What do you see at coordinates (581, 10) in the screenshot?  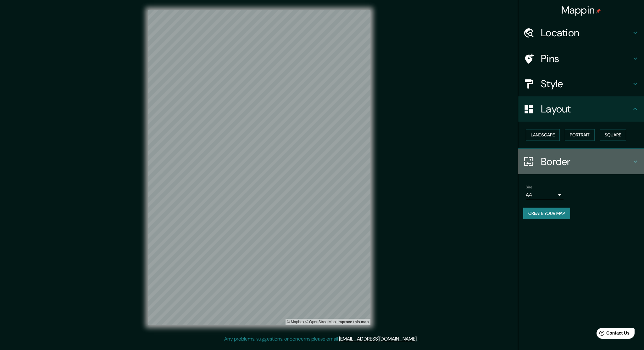 I see `h4: Mappin` at bounding box center [581, 10].